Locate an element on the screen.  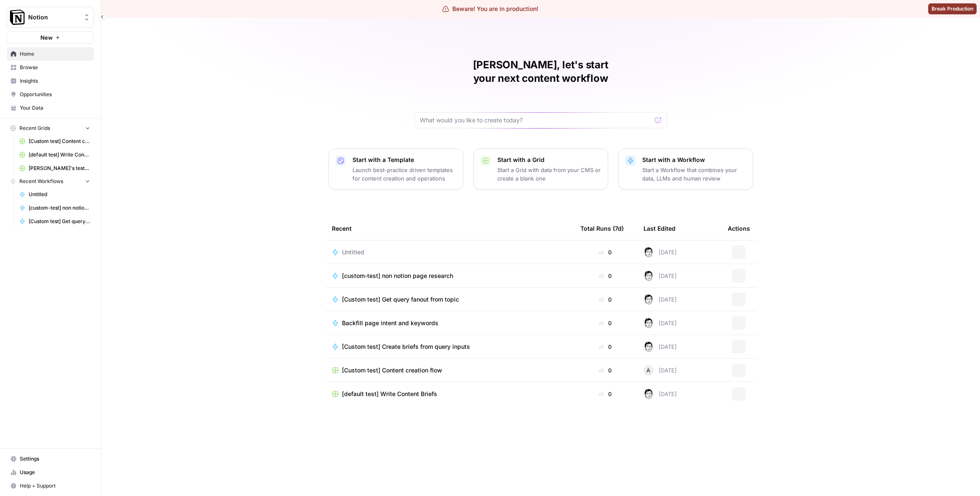
a: Usage is located at coordinates (50, 472).